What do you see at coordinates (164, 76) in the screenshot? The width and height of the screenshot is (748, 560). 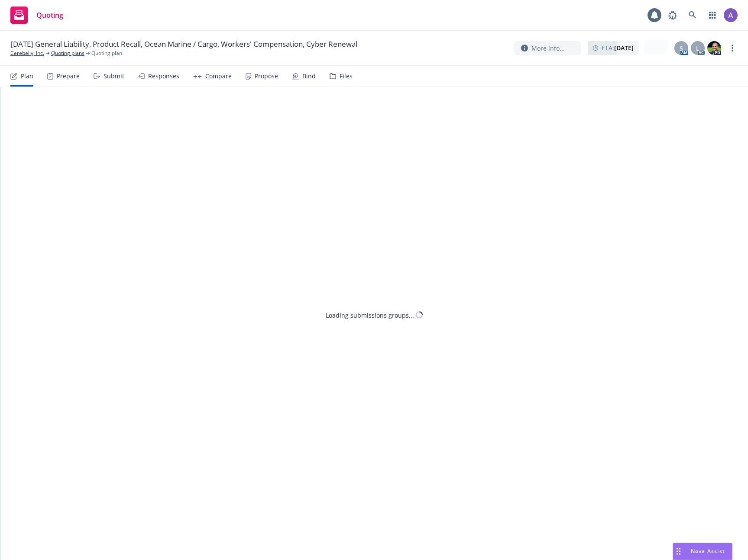 I see `div: Responses` at bounding box center [164, 76].